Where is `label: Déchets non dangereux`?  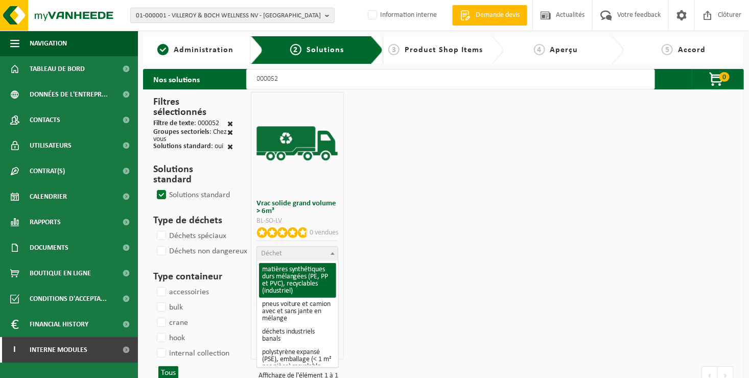 label: Déchets non dangereux is located at coordinates (201, 251).